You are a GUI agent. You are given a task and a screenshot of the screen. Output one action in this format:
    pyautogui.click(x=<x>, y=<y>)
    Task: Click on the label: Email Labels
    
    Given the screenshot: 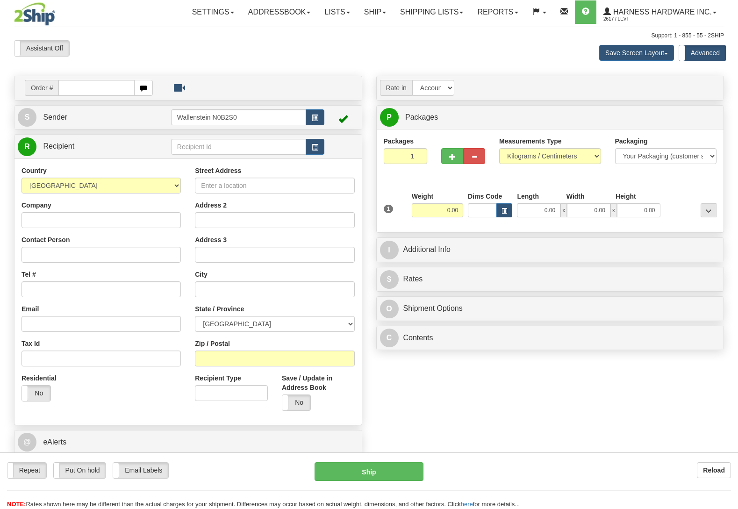 What is the action you would take?
    pyautogui.click(x=141, y=470)
    